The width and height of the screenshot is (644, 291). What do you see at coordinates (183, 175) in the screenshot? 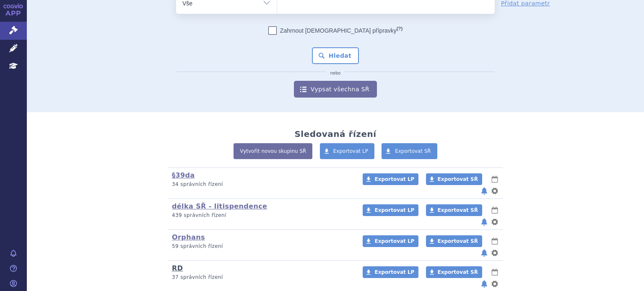
I see `a: §39da` at bounding box center [183, 175].